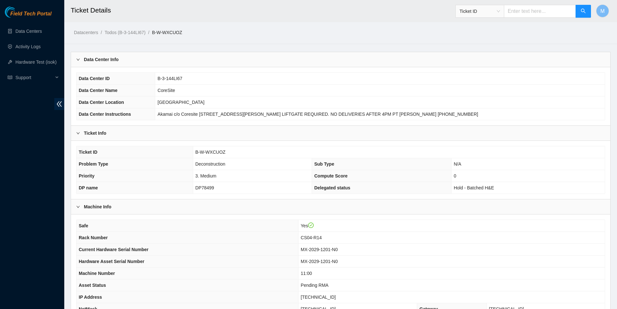  What do you see at coordinates (98, 90) in the screenshot?
I see `span: Data Center Name` at bounding box center [98, 90].